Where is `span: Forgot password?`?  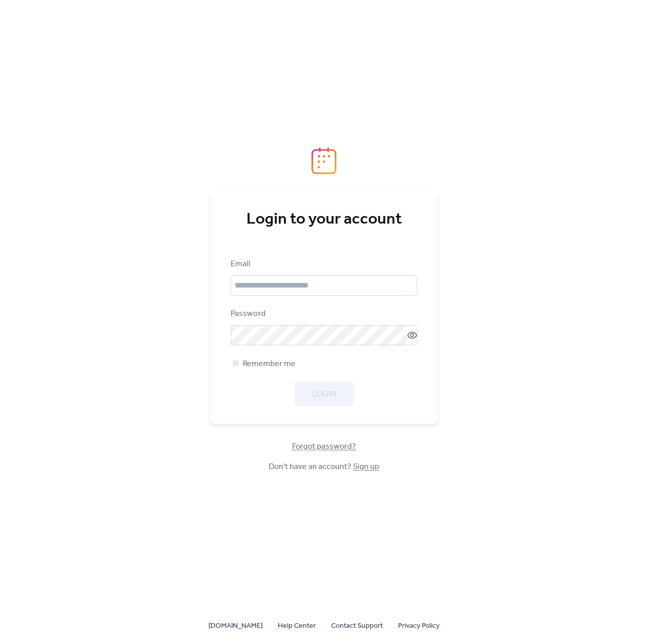 span: Forgot password? is located at coordinates (324, 447).